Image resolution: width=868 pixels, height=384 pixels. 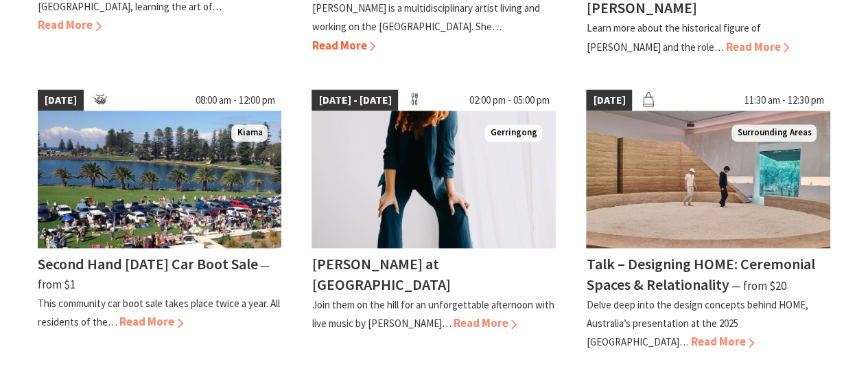 I want to click on span: Gerringong, so click(x=513, y=133).